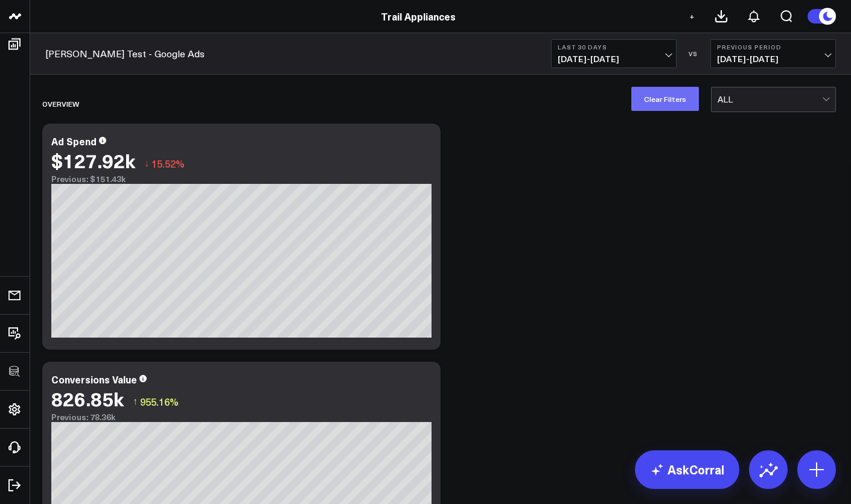 This screenshot has width=851, height=504. I want to click on div: 826.85k, so click(88, 398).